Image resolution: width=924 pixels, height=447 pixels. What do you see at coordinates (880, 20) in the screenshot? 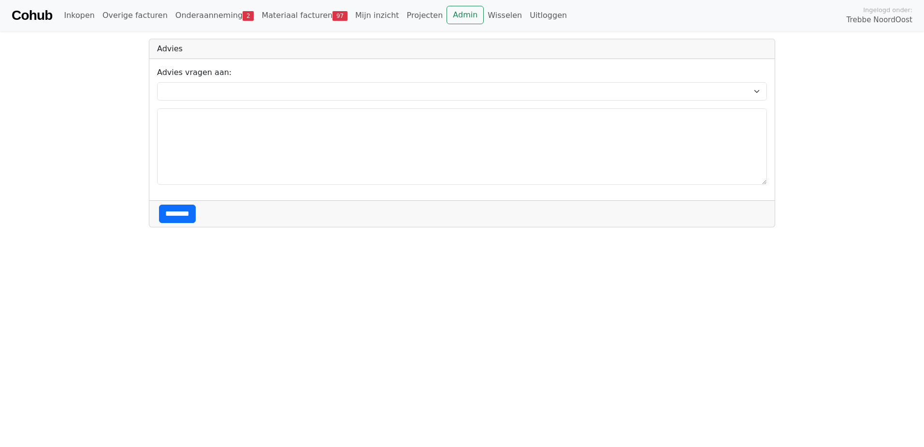
I see `span: Trebbe NoordOost` at bounding box center [880, 20].